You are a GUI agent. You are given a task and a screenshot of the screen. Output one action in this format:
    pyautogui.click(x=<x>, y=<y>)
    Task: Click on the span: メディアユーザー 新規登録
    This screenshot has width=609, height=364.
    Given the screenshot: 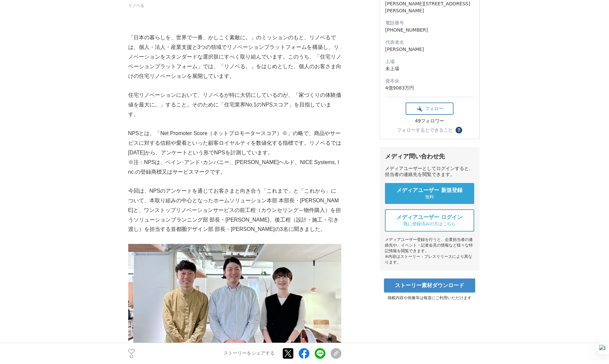 What is the action you would take?
    pyautogui.click(x=430, y=190)
    